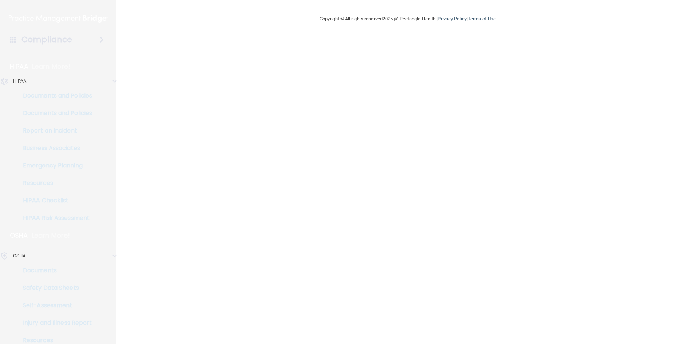 The image size is (699, 344). Describe the element at coordinates (54, 288) in the screenshot. I see `p: Safety Data Sheets` at that location.